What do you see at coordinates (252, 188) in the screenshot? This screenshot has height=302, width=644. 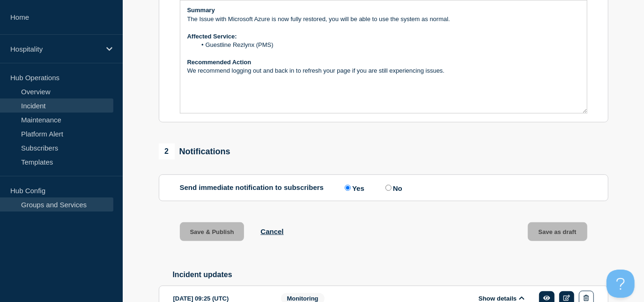 I see `p: Send immediate notification to subscribers` at bounding box center [252, 188].